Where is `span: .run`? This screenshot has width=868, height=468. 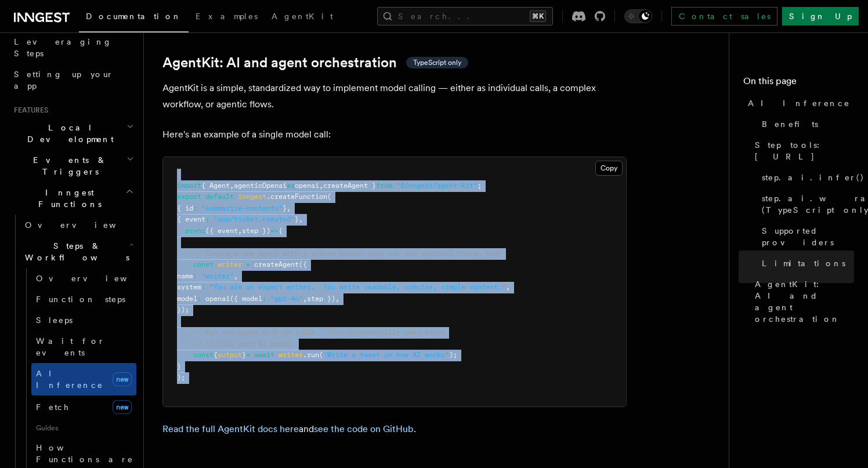
span: .run is located at coordinates (311, 355).